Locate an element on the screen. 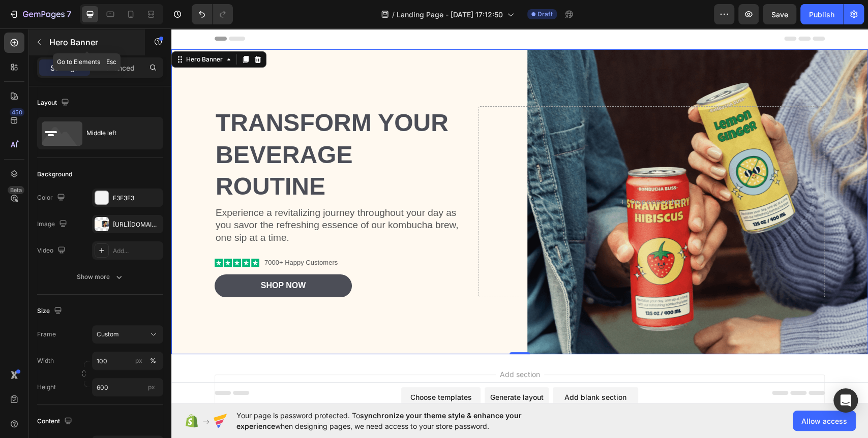  div: Video is located at coordinates (52, 250).